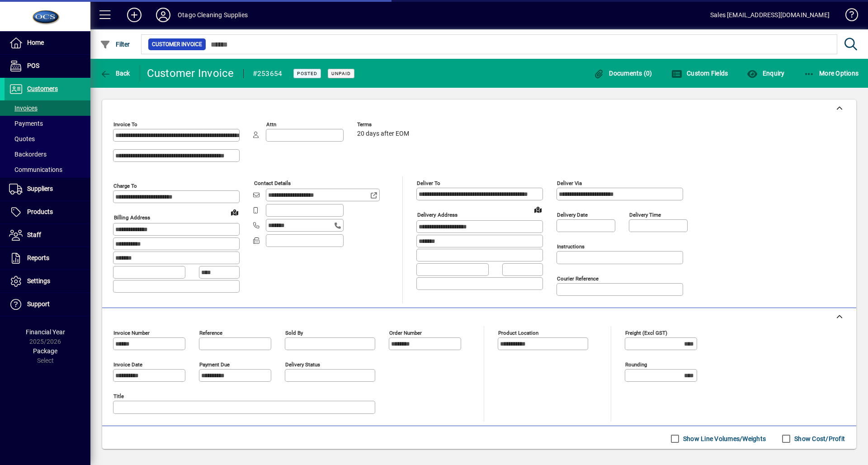 The image size is (868, 465). Describe the element at coordinates (47, 282) in the screenshot. I see `a: Settings` at that location.